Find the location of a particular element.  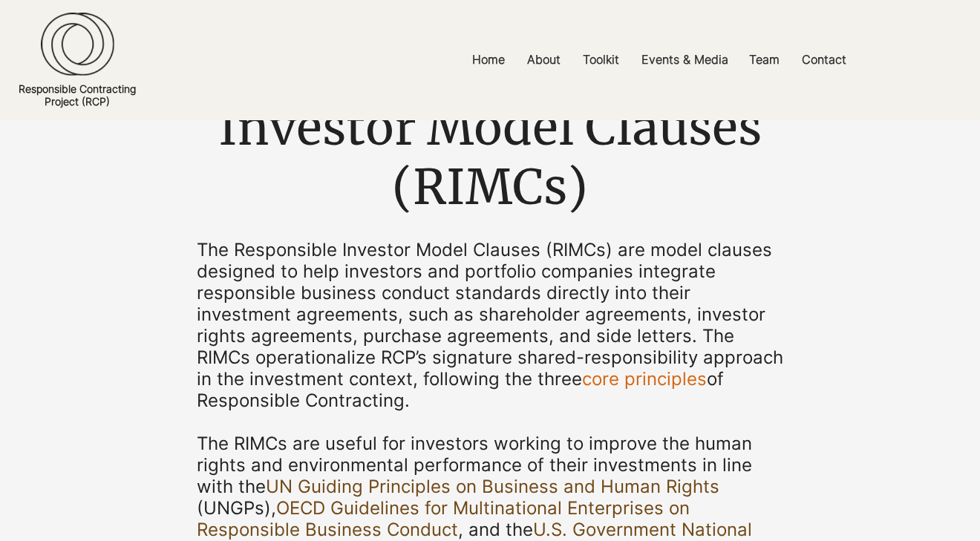

a: Events & Media is located at coordinates (684, 60).